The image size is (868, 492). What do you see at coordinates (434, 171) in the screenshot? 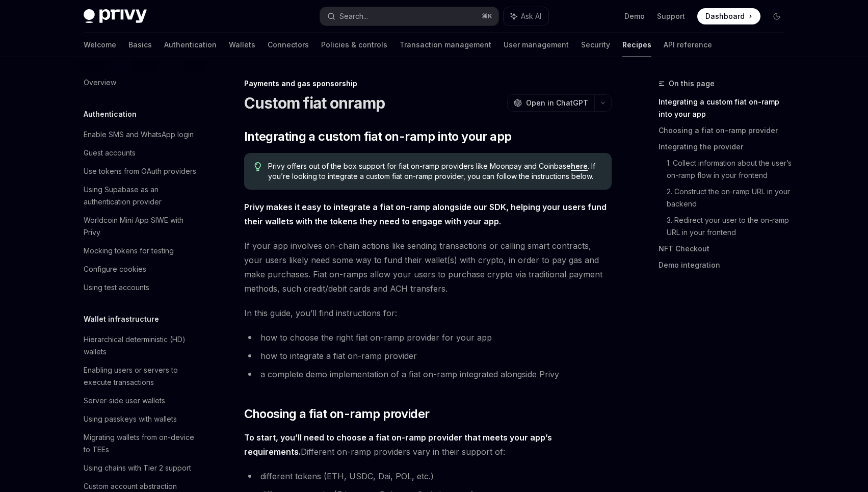
I see `span: Privy offers out of the box support for fiat on-ramp providers like Moonpay and Coinbase . If you...` at bounding box center [434, 171].